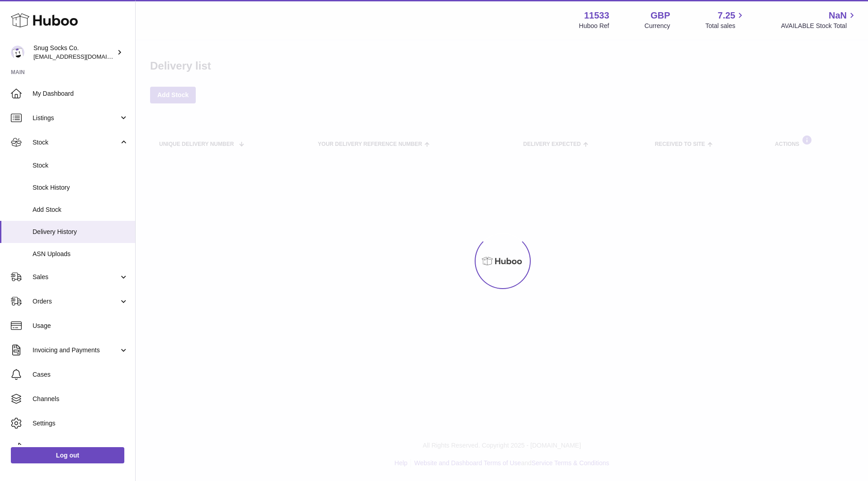  I want to click on span: Add Stock, so click(81, 210).